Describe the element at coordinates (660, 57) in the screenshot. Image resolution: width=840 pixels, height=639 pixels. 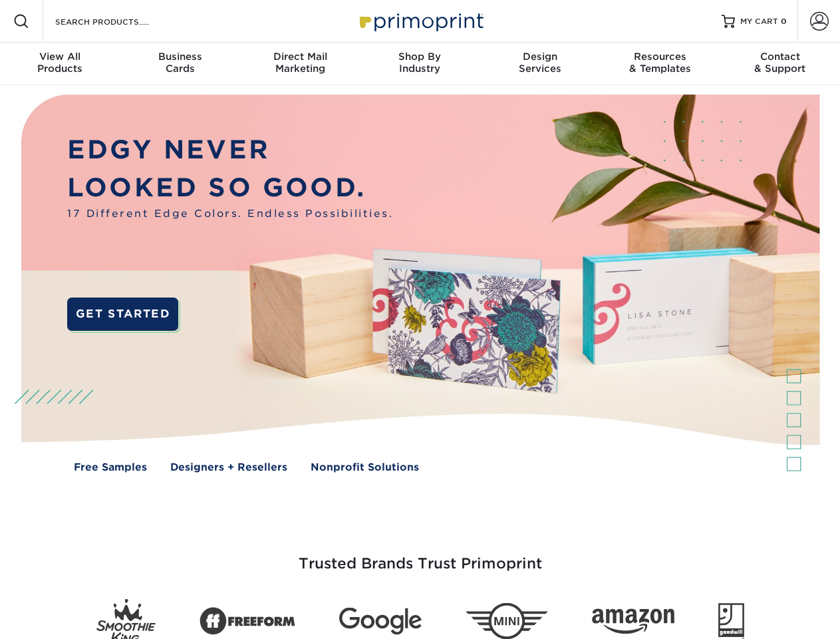
I see `span: Resources` at that location.